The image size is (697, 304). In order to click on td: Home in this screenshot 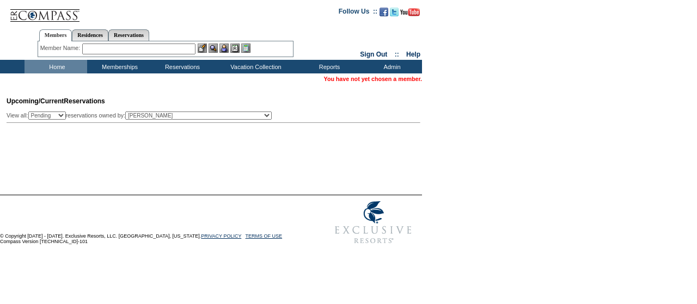, I will do `click(56, 66)`.